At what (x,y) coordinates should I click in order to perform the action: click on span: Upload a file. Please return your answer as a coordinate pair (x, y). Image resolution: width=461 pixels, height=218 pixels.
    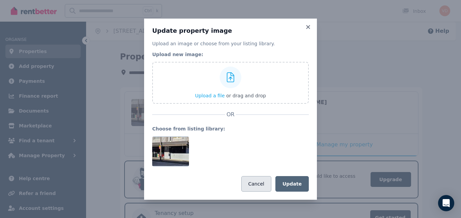
    Looking at the image, I should click on (210, 95).